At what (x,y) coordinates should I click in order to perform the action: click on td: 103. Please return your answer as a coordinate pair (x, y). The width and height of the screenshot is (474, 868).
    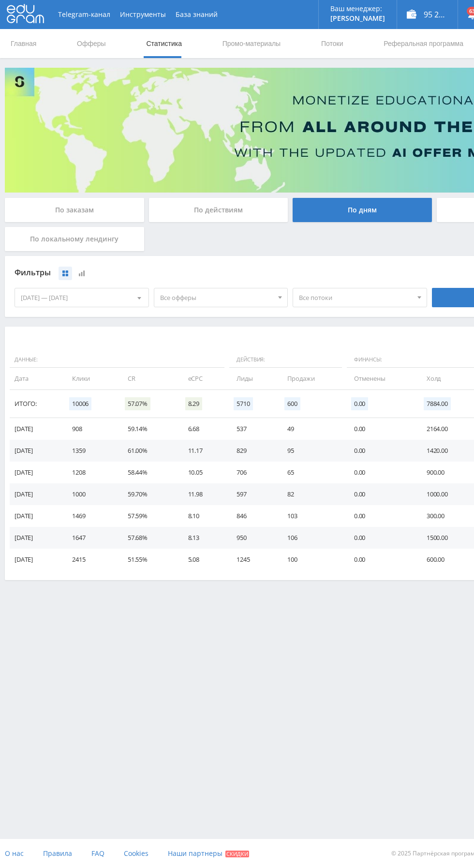
    Looking at the image, I should click on (310, 516).